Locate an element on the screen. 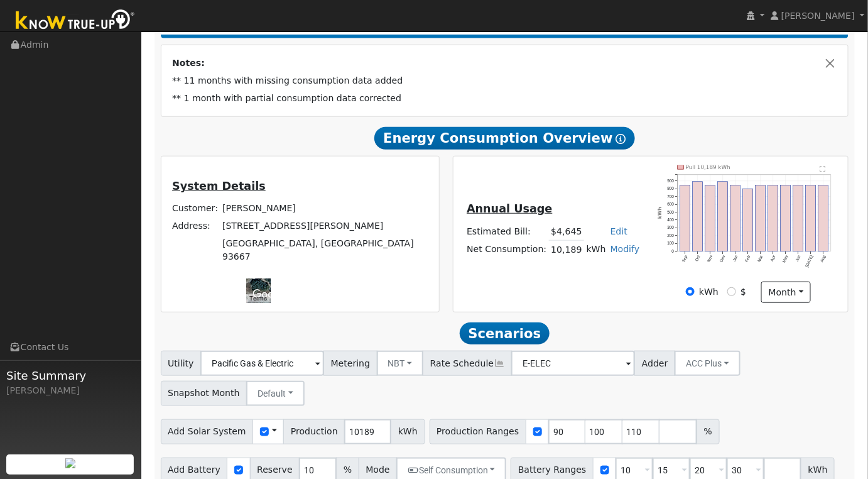 The image size is (868, 479). input: Select a Rate Schedule is located at coordinates (573, 363).